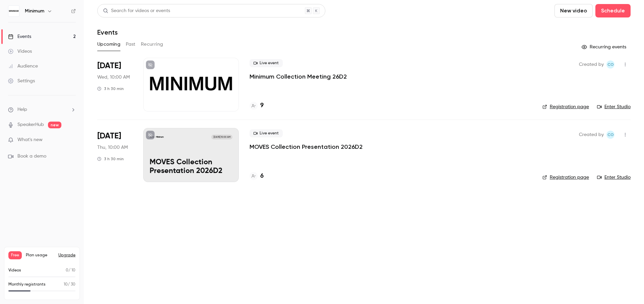  What do you see at coordinates (14, 11) in the screenshot?
I see `img: Minimum` at bounding box center [14, 11].